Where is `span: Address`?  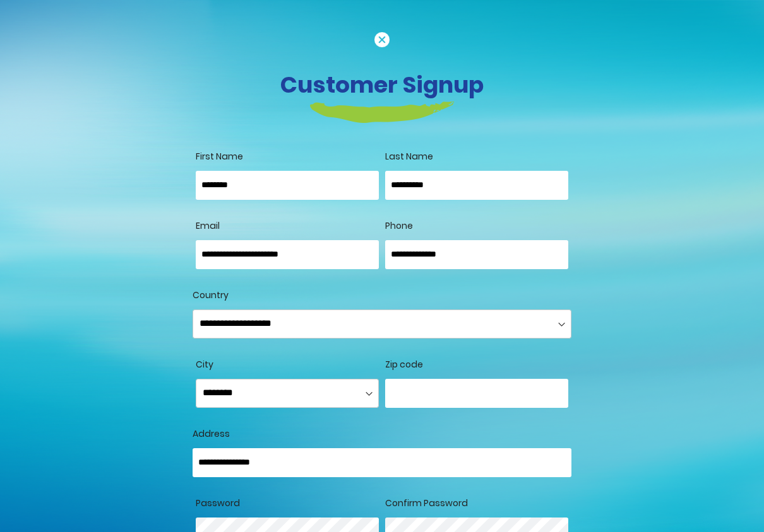
span: Address is located at coordinates (211, 433).